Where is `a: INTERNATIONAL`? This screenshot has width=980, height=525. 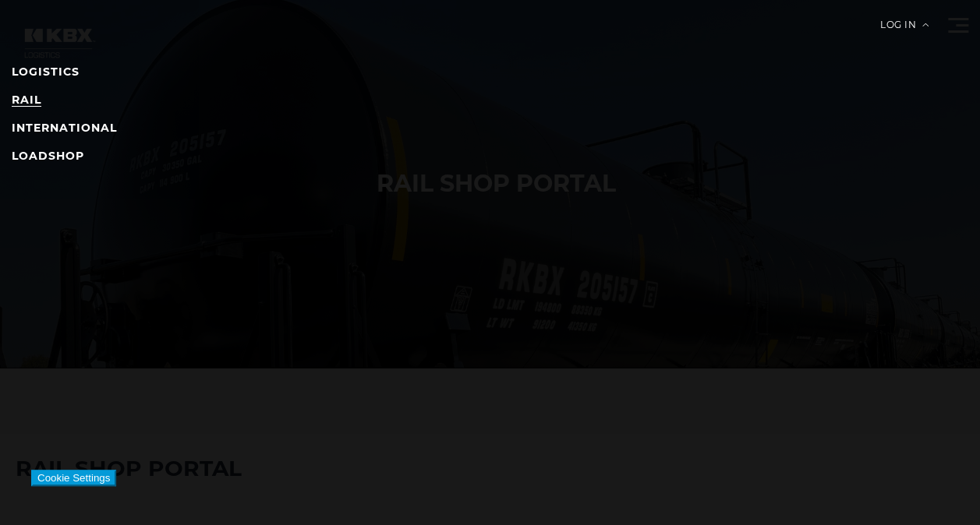 a: INTERNATIONAL is located at coordinates (64, 128).